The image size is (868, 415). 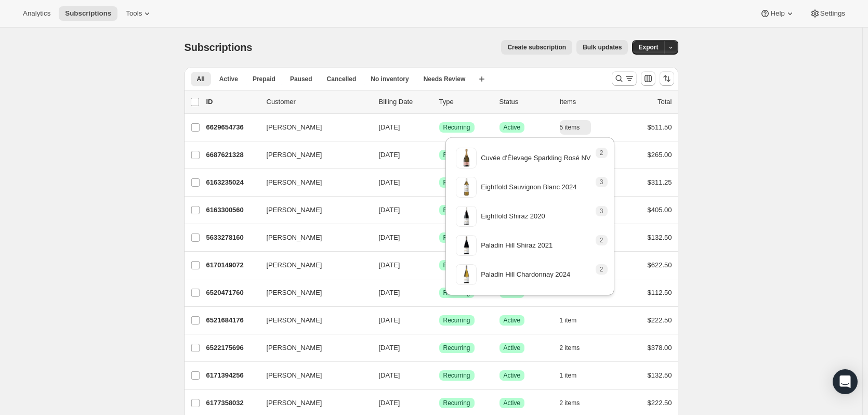 What do you see at coordinates (232, 293) in the screenshot?
I see `p: 6520471760` at bounding box center [232, 293].